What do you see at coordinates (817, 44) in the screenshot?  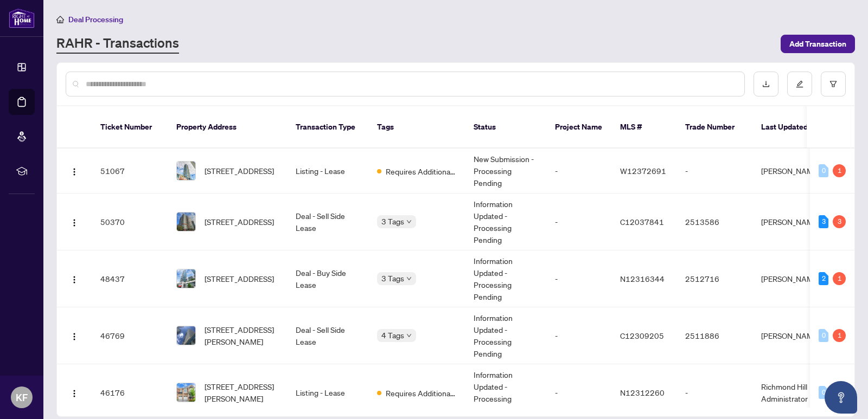 I see `span: Add Transaction` at bounding box center [817, 44].